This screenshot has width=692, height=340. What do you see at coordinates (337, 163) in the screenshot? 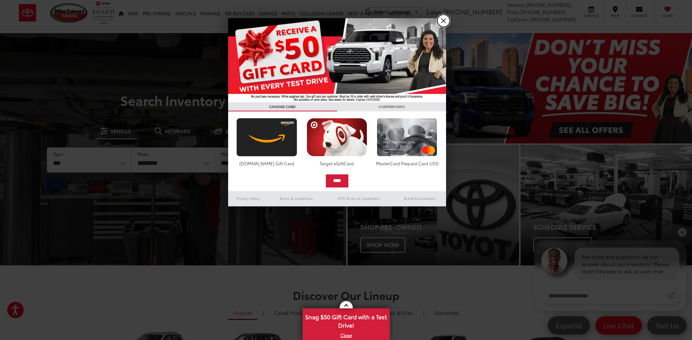
I see `div: Target eGiftCard` at bounding box center [337, 163].